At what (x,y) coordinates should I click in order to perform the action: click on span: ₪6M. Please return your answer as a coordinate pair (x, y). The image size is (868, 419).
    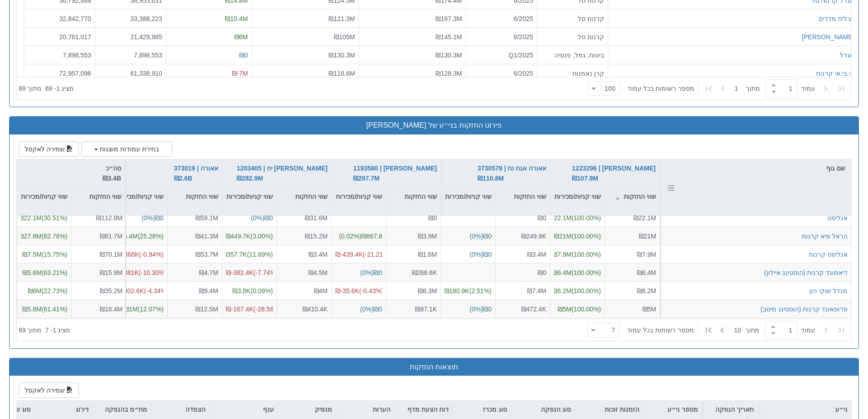
    Looking at the image, I should click on (241, 37).